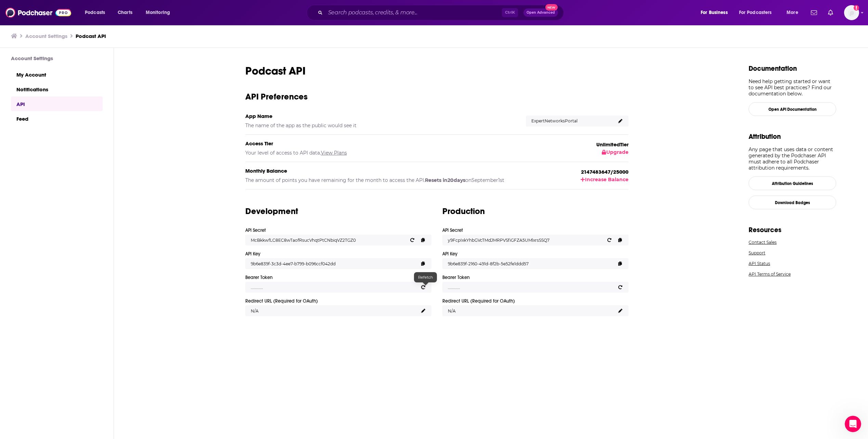 The height and width of the screenshot is (439, 868). I want to click on img: User Profile, so click(852, 13).